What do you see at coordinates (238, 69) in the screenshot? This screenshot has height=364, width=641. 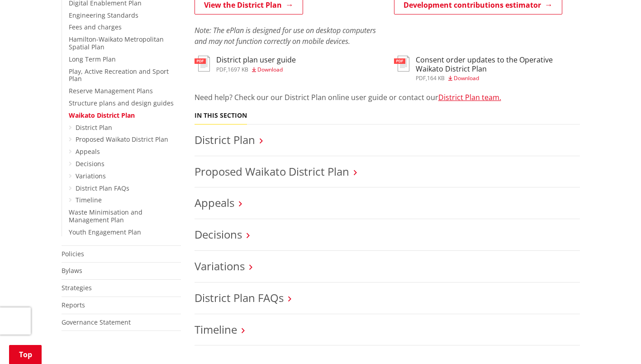 I see `span: 1697 KB` at bounding box center [238, 69].